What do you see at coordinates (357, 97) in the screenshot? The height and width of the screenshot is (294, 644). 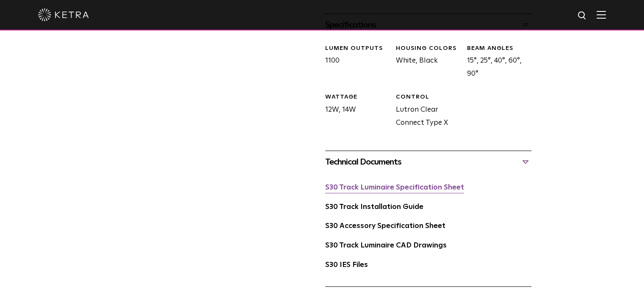 I see `div: WATTAGE` at bounding box center [357, 97].